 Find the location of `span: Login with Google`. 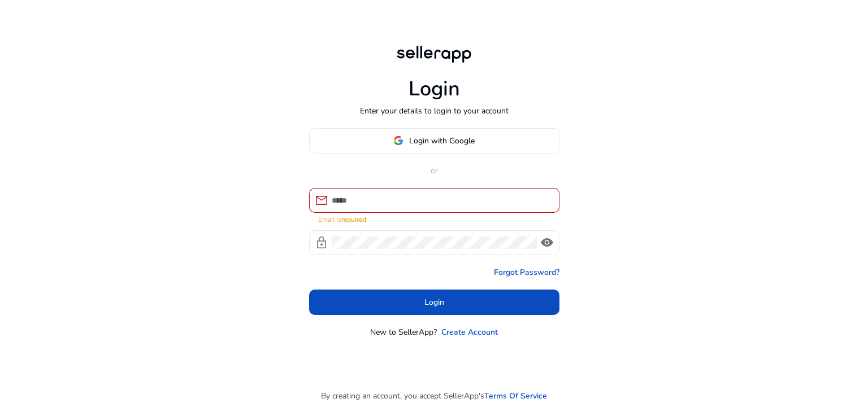

span: Login with Google is located at coordinates (442, 141).